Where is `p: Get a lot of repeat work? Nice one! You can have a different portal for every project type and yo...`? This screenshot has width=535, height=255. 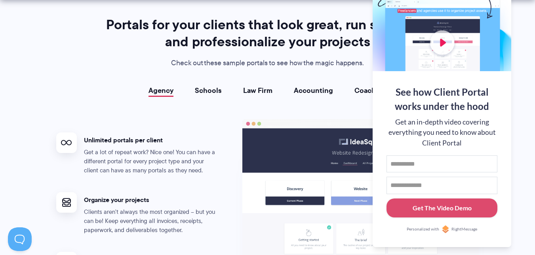 p: Get a lot of repeat work? Nice one! You can have a different portal for every project type and yo... is located at coordinates (151, 161).